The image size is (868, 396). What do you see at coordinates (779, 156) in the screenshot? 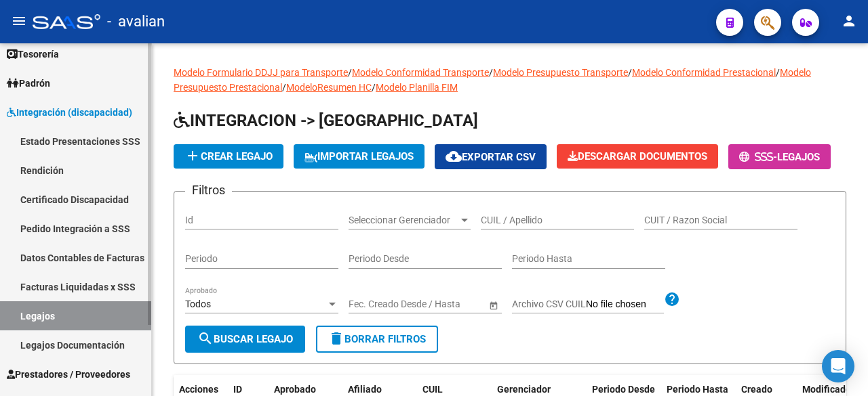
I see `button: -Legajos` at bounding box center [779, 156].